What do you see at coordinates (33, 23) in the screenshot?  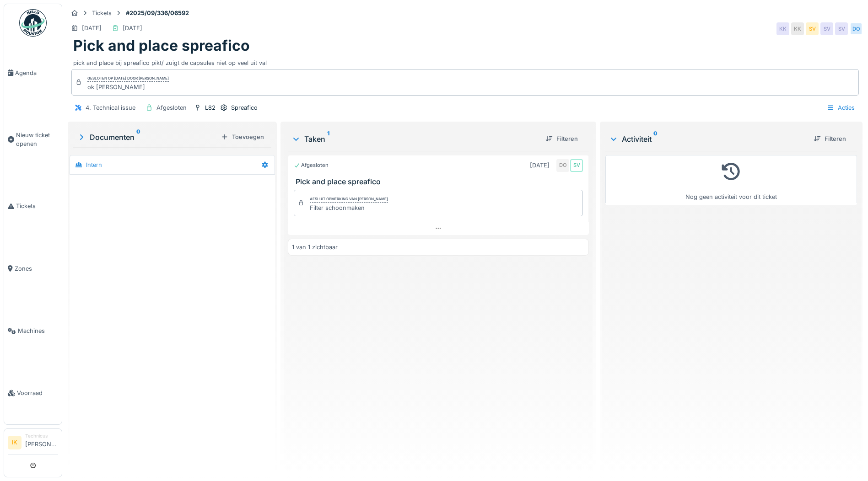 I see `img: Badge_color-CXgf-gQk.svg` at bounding box center [33, 23].